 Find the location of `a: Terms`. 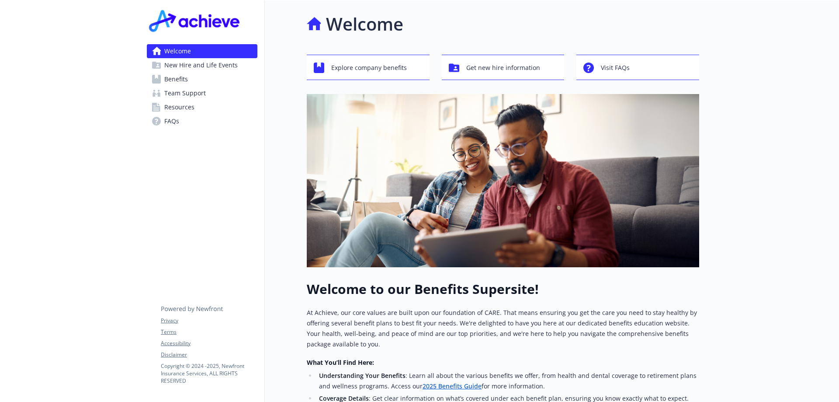

a: Terms is located at coordinates (209, 332).